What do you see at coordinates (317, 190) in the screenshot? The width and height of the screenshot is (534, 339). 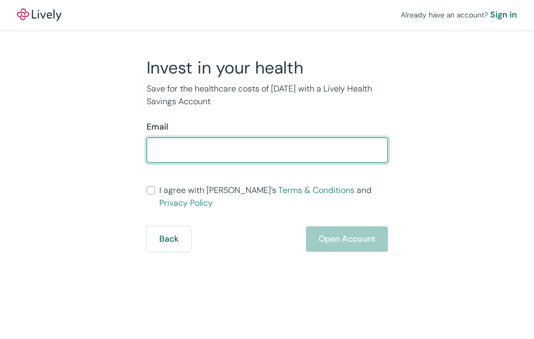 I see `a: Terms & Conditions` at bounding box center [317, 190].